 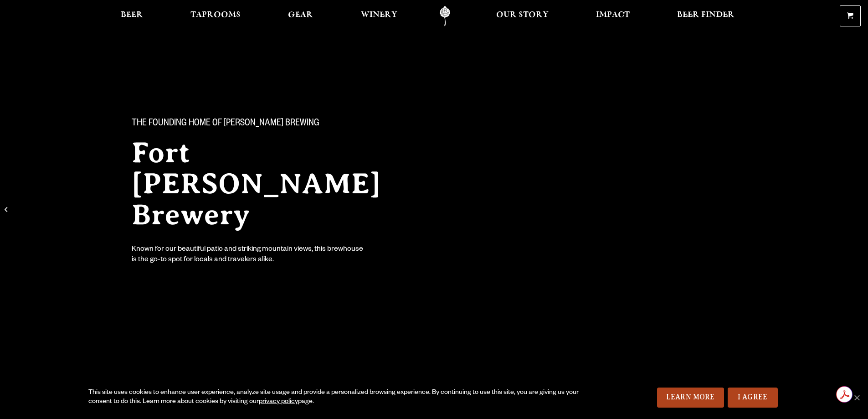 I want to click on a: Our Story, so click(x=522, y=16).